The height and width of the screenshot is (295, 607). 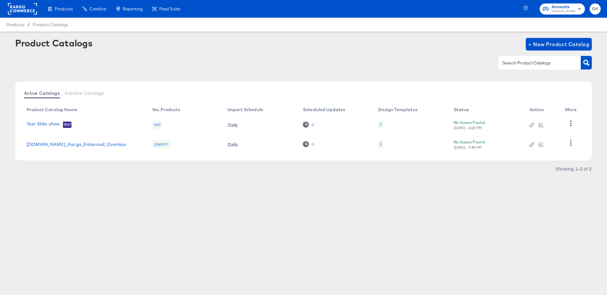 I want to click on button: + New Product Catalog, so click(x=559, y=44).